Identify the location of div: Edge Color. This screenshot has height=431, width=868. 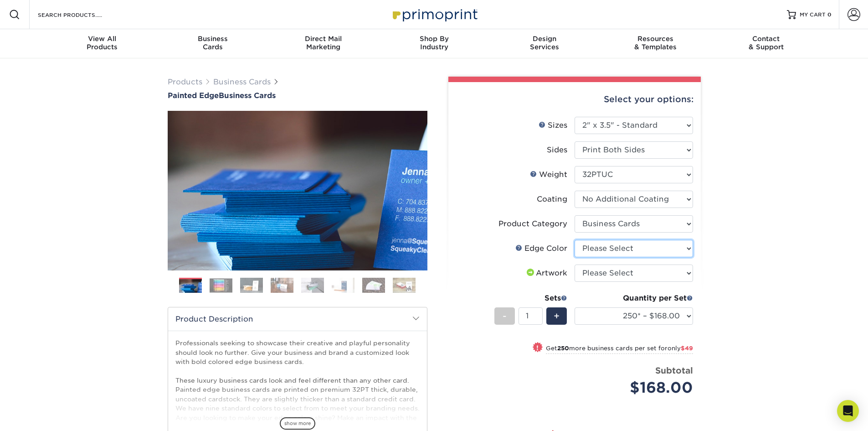
(542, 248).